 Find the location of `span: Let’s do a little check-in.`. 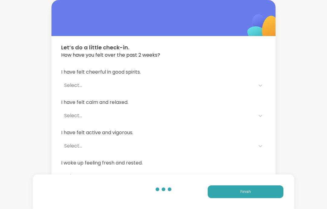

span: Let’s do a little check-in. is located at coordinates (164, 47).